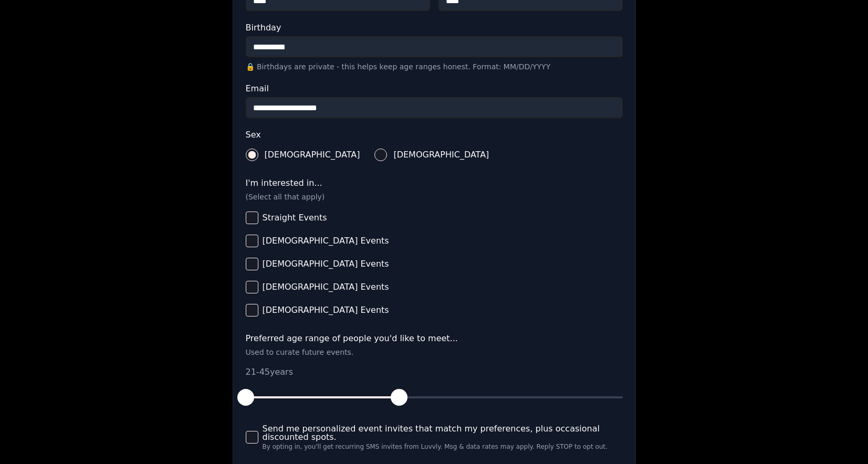  Describe the element at coordinates (434, 339) in the screenshot. I see `label: Preferred age range of people you'd like to meet...` at that location.